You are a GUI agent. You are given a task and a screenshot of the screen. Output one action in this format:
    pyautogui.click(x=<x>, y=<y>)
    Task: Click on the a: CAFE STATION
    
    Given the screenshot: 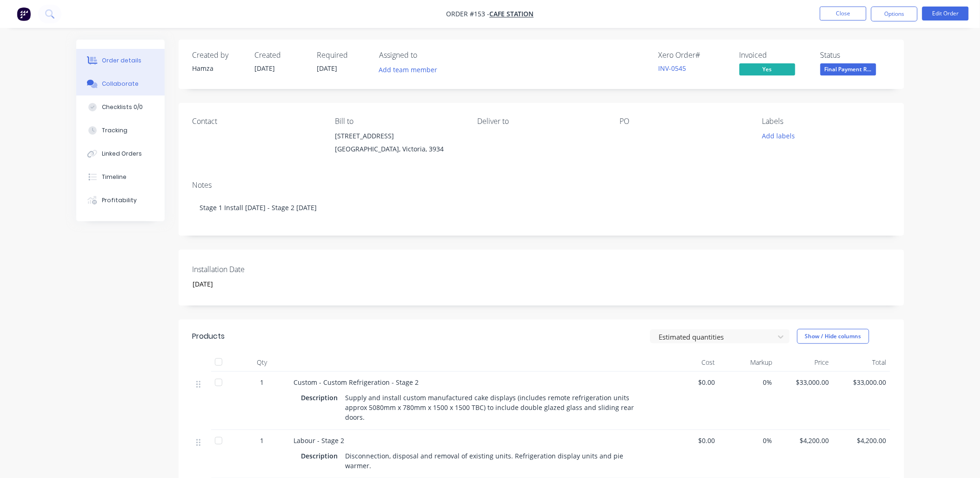 What is the action you would take?
    pyautogui.click(x=511, y=14)
    